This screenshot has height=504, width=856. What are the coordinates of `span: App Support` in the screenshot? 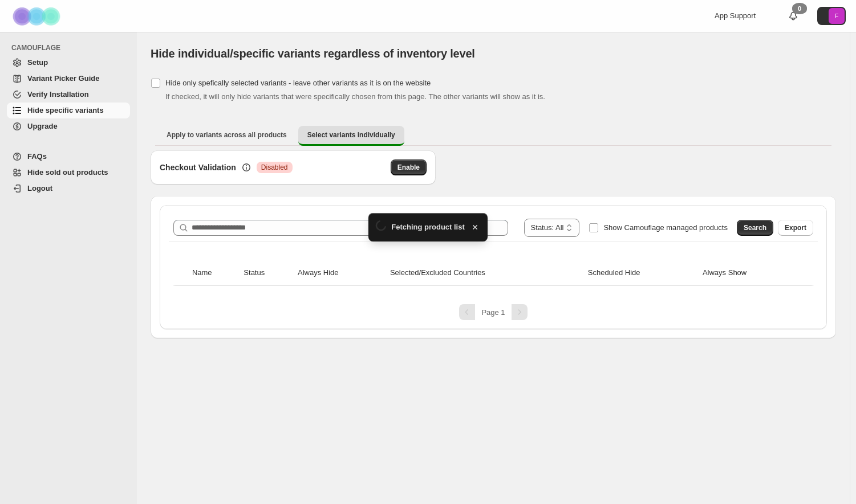 It's located at (735, 15).